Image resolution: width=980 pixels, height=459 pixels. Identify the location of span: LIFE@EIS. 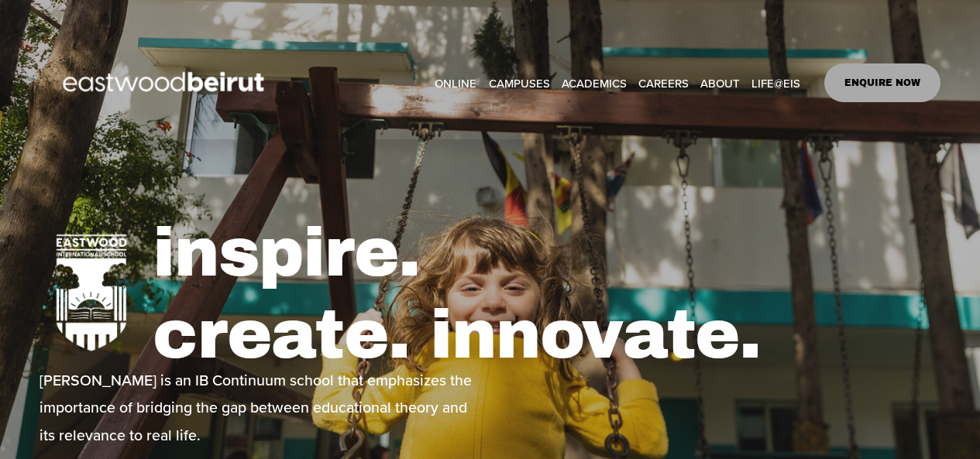
(776, 83).